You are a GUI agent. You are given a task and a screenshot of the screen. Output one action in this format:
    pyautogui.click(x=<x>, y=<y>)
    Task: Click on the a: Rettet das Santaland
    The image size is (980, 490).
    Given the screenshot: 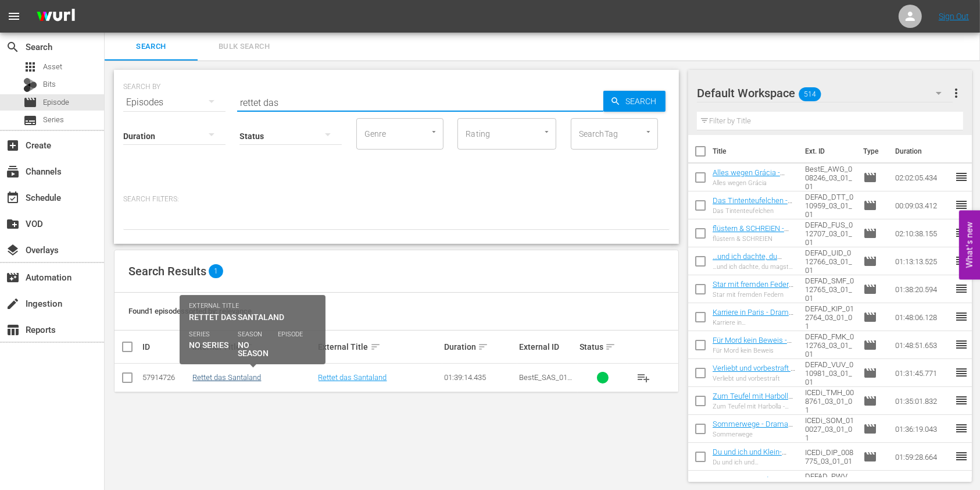 What is the action you would take?
    pyautogui.click(x=226, y=377)
    